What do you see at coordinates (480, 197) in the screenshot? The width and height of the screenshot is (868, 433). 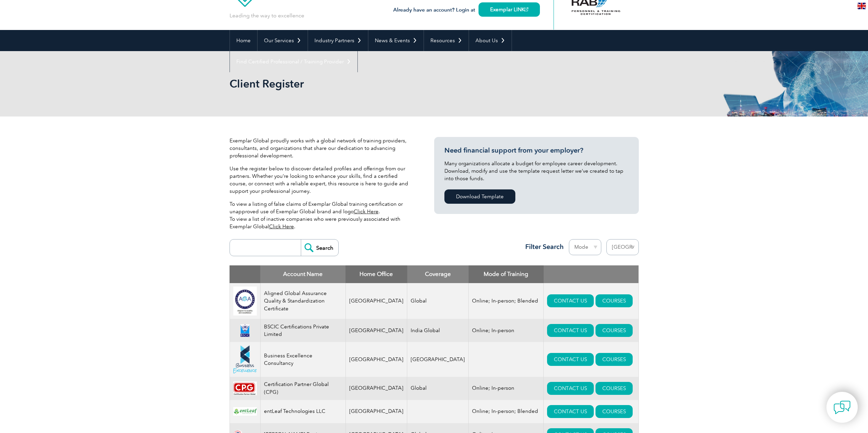 I see `a: Download Template` at bounding box center [480, 197].